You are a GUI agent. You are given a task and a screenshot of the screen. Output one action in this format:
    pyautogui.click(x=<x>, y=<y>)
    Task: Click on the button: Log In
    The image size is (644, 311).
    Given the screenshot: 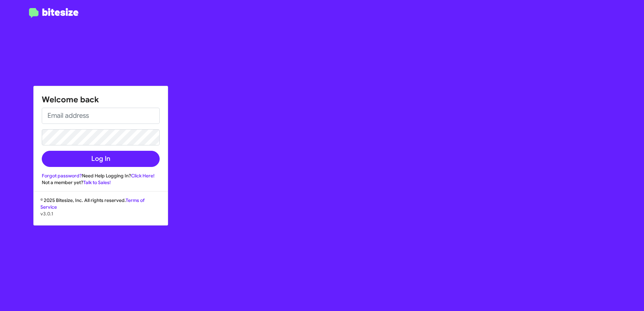 What is the action you would take?
    pyautogui.click(x=101, y=159)
    